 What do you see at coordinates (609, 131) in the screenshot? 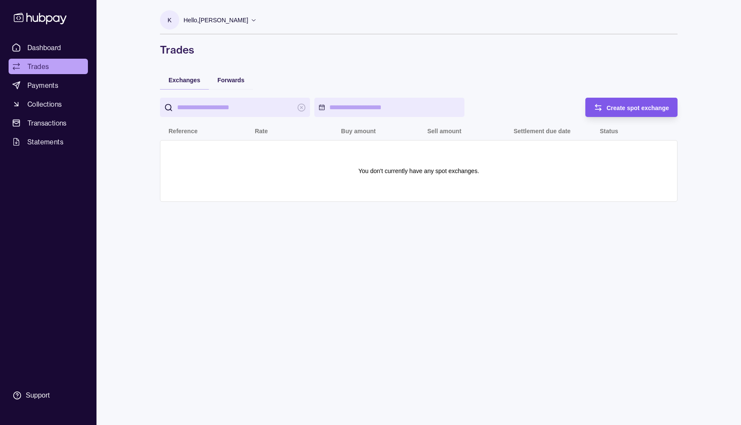
I see `p: Status` at bounding box center [609, 131].